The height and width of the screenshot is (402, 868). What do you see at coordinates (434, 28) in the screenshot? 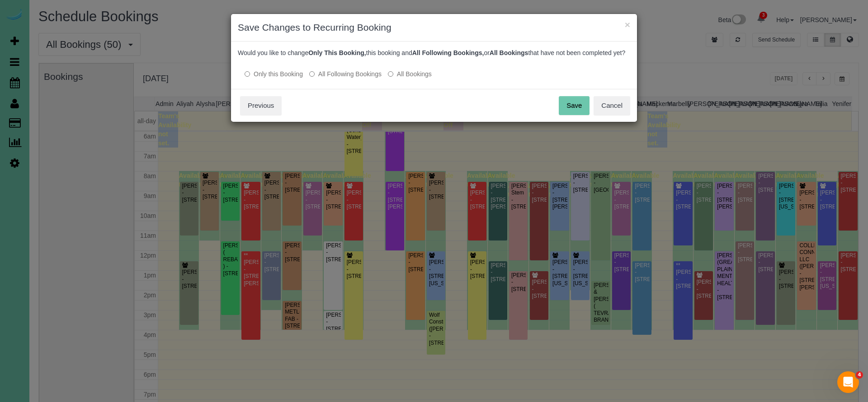
I see `h3: Save Changes to Recurring Booking` at bounding box center [434, 28].